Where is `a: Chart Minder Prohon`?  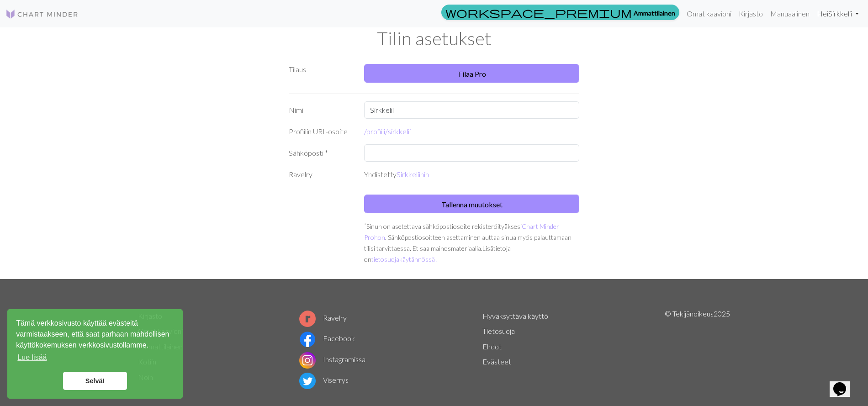
a: Chart Minder Prohon is located at coordinates (461, 231).